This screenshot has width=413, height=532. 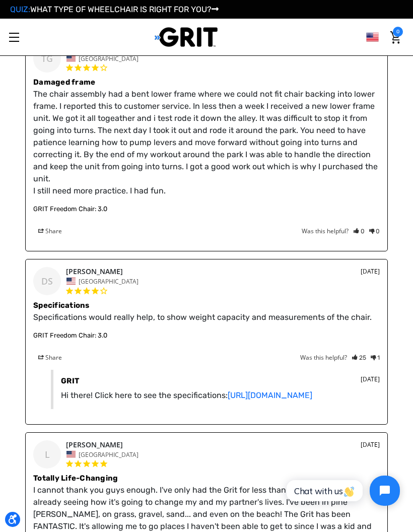 What do you see at coordinates (206, 305) in the screenshot?
I see `h3: Specifications` at bounding box center [206, 305].